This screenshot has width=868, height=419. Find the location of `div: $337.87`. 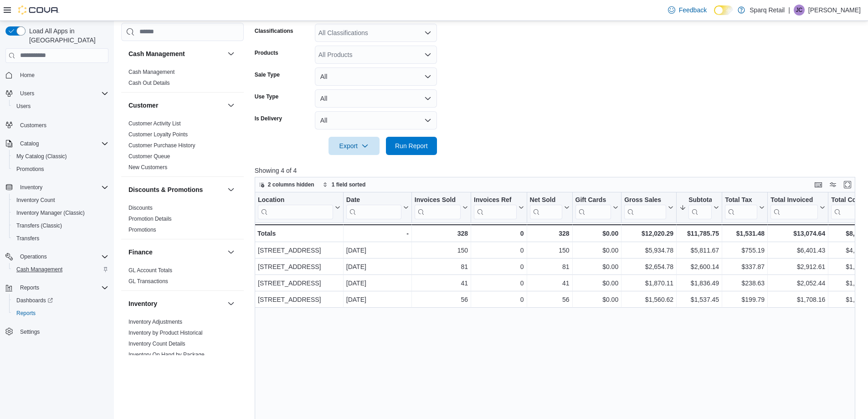

div: $337.87 is located at coordinates (745, 267).